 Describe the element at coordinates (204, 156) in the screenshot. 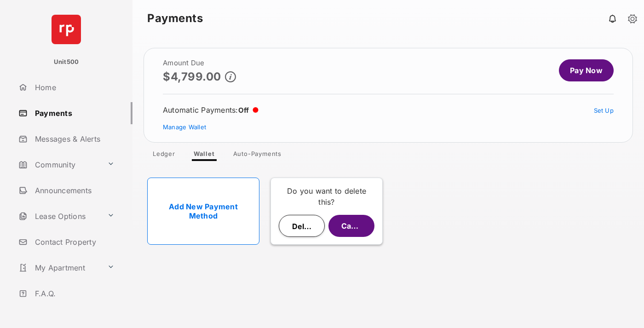

I see `a: Wallet` at that location.